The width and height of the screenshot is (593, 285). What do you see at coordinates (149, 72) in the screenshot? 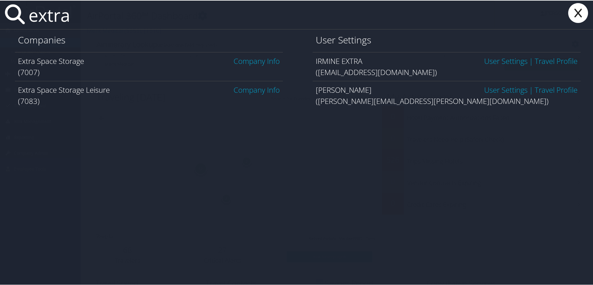
I see `div: (7007)` at bounding box center [149, 72].